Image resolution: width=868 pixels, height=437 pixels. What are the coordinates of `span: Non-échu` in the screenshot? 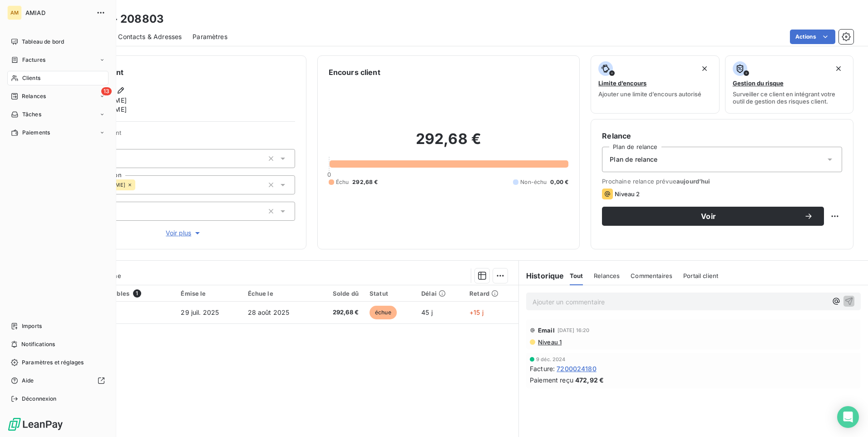 It's located at (533, 182).